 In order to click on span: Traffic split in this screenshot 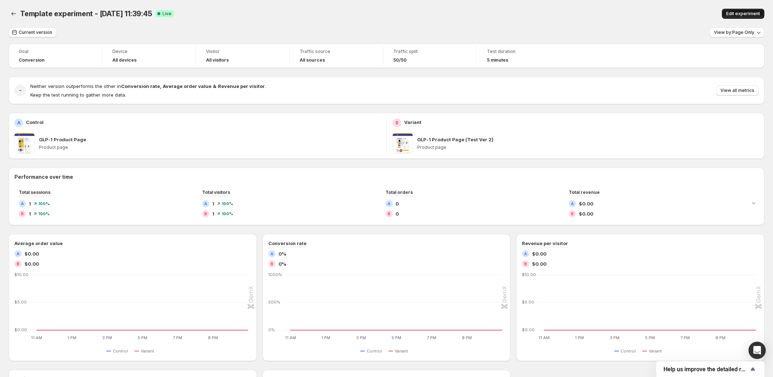, I will do `click(430, 51)`.